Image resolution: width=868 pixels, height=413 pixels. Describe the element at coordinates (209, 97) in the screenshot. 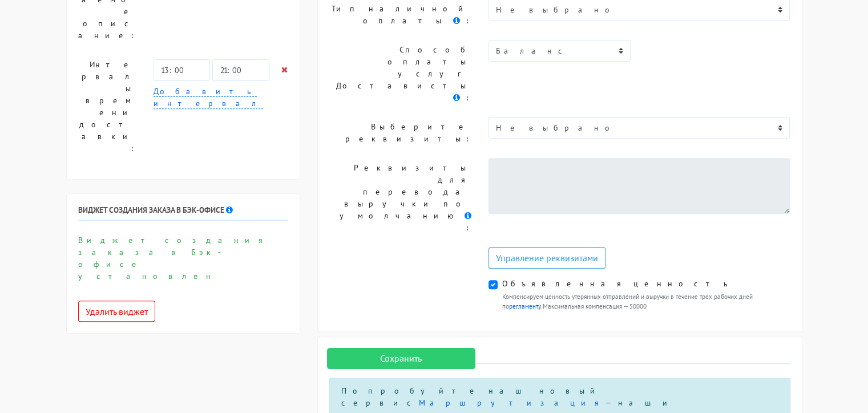

I see `a: Добавить интервал` at that location.